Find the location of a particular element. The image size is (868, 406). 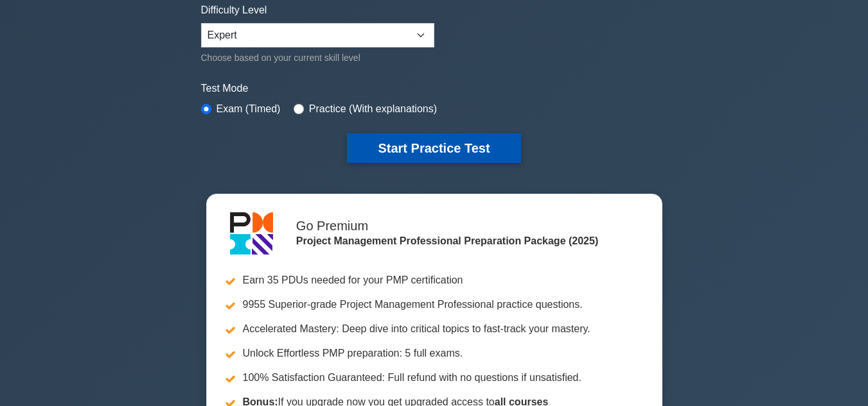

label: Exam (Timed) is located at coordinates (248, 109).